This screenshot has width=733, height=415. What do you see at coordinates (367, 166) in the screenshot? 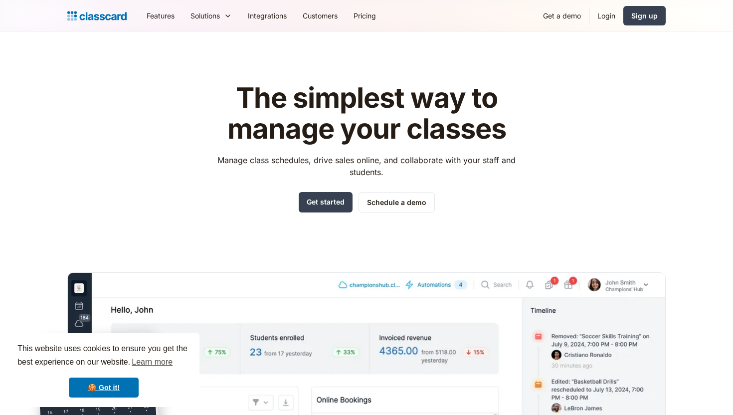
I see `p: Manage class schedules, drive sales online, and collaborate with your staff and students.` at bounding box center [367, 166].